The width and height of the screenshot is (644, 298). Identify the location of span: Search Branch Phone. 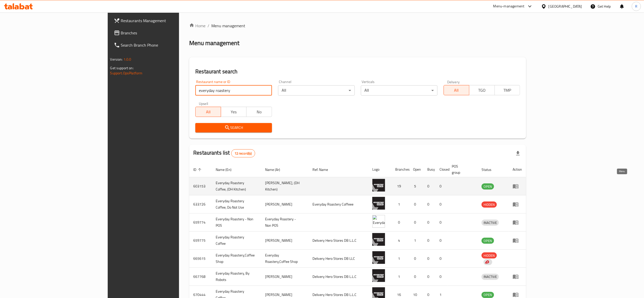
(166, 45).